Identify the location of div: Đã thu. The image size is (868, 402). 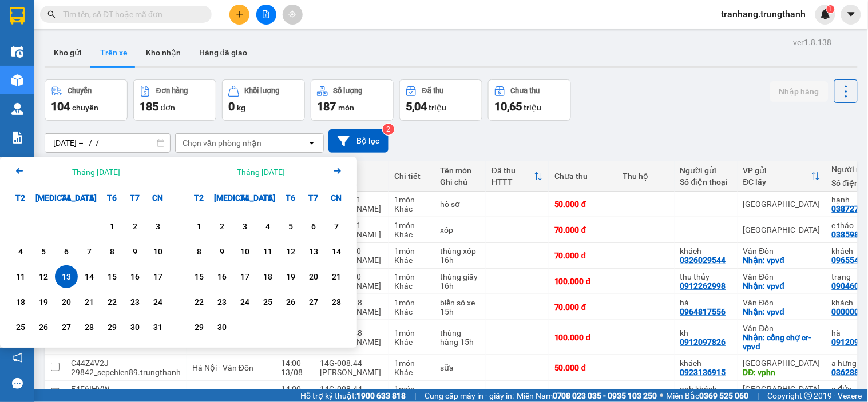
(432, 91).